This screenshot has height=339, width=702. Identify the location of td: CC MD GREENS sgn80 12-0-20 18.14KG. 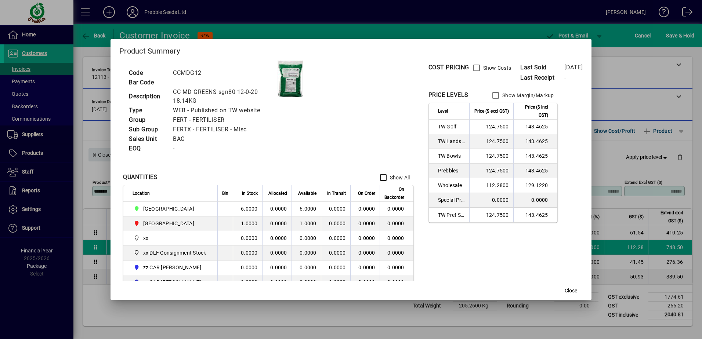
(223, 97).